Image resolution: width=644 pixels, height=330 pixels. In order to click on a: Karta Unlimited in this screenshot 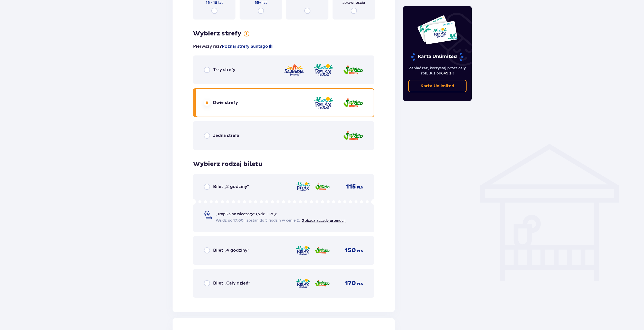, I will do `click(437, 86)`.